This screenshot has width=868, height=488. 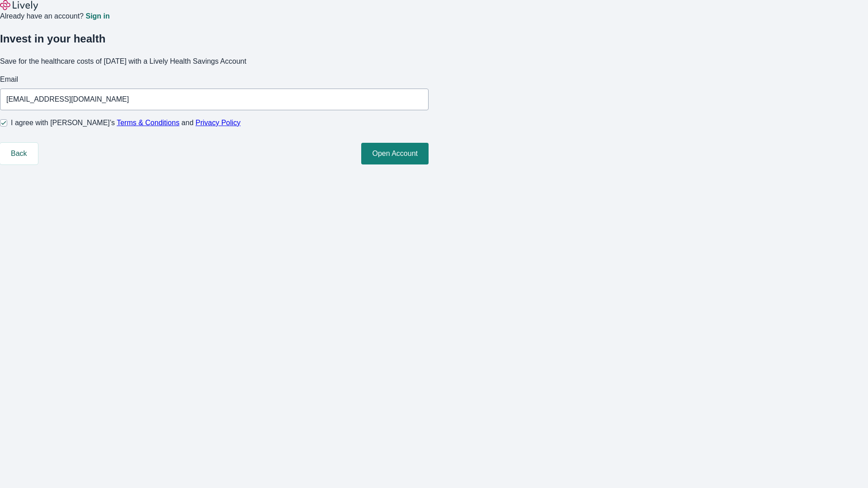 I want to click on a: Terms & Conditions, so click(x=148, y=122).